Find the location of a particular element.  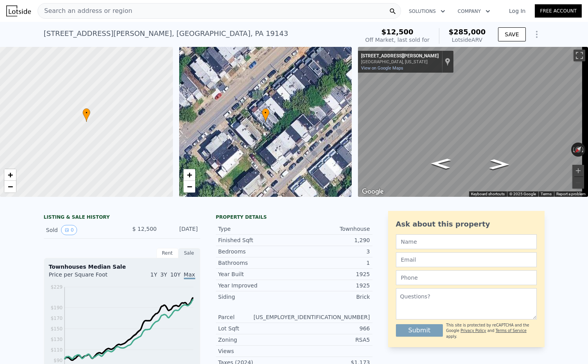

div: Map is located at coordinates (473, 122).